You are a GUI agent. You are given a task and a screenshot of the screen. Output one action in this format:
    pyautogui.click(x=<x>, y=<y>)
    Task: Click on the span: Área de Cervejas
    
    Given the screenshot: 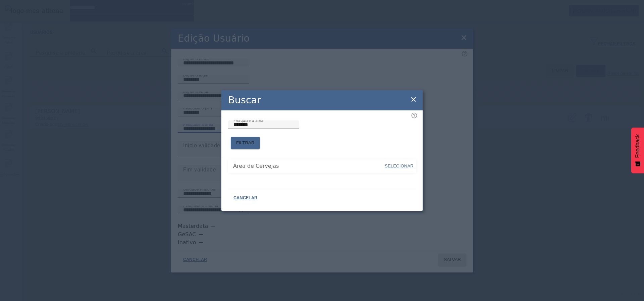 What is the action you would take?
    pyautogui.click(x=309, y=166)
    